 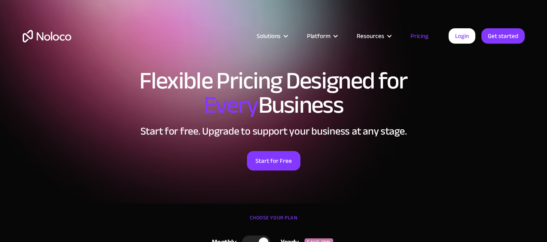 I want to click on div: CHOOSE YOUR PLAN, so click(x=274, y=222).